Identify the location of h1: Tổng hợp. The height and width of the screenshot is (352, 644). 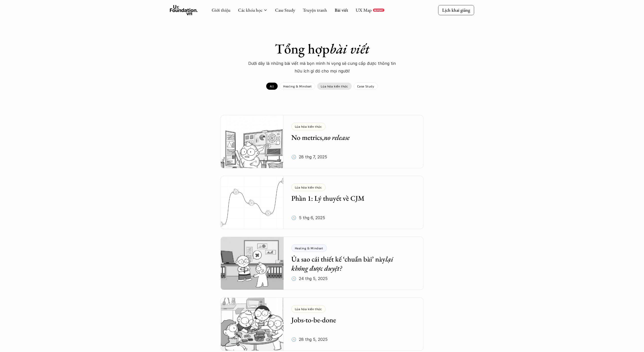
(322, 48).